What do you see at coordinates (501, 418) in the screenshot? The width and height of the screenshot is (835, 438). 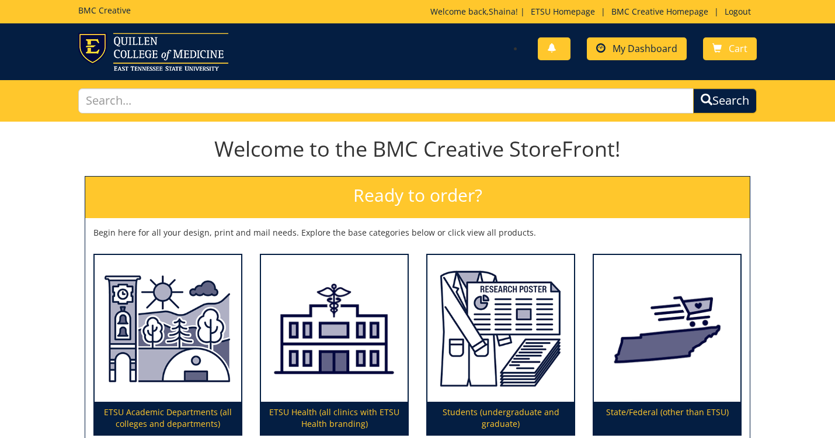 I see `p: Students (undergraduate and graduate)` at bounding box center [501, 418].